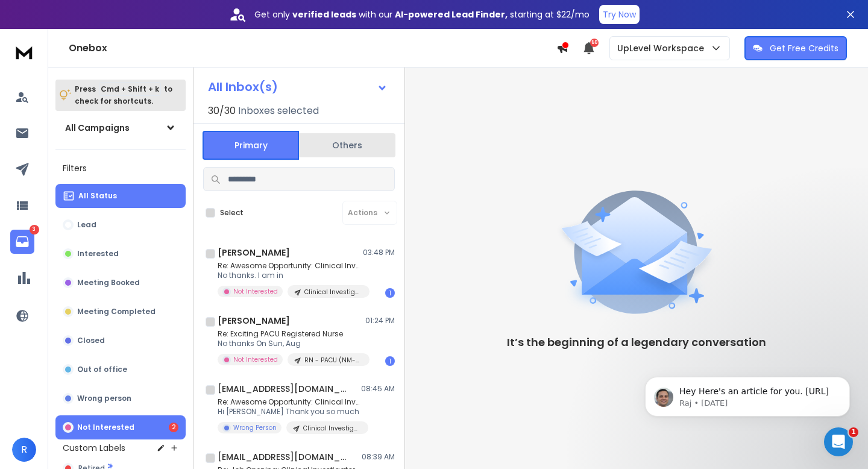  What do you see at coordinates (451, 15) in the screenshot?
I see `strong: AI-powered Lead Finder,` at bounding box center [451, 15].